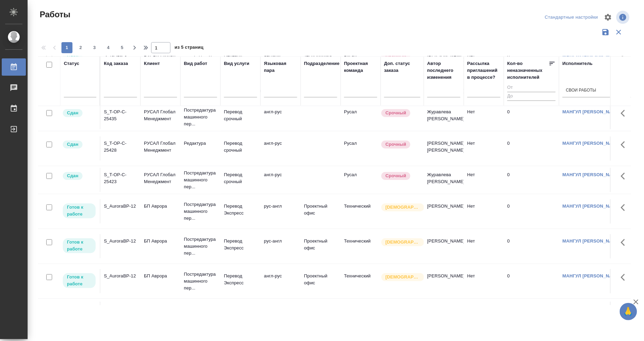 Image resolution: width=644 pixels, height=341 pixels. What do you see at coordinates (121, 147) in the screenshot?
I see `div: S_T-OP-C-25428` at bounding box center [121, 147].